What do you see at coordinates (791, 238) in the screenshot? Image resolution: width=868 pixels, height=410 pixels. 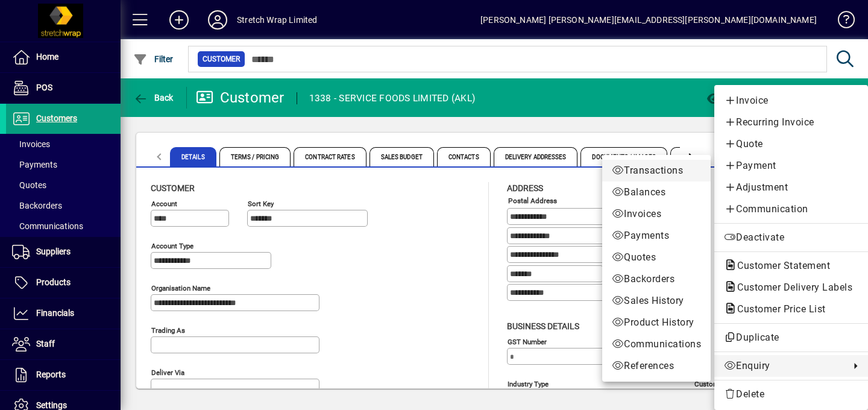 I see `button: Deactivate customer` at bounding box center [791, 238].